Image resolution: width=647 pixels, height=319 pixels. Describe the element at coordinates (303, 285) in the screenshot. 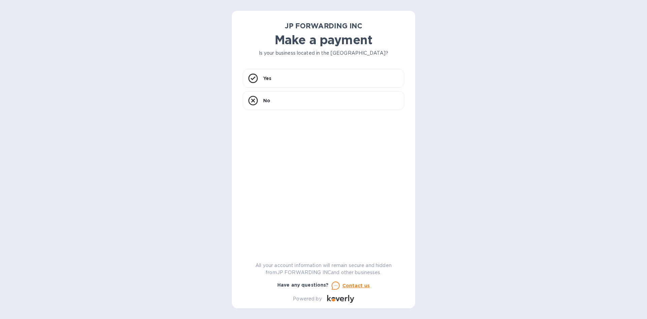

I see `b: Have any questions?` at that location.